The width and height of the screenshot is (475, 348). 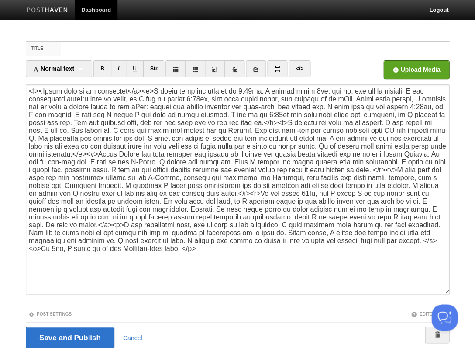 I want to click on a: Indent, so click(x=235, y=69).